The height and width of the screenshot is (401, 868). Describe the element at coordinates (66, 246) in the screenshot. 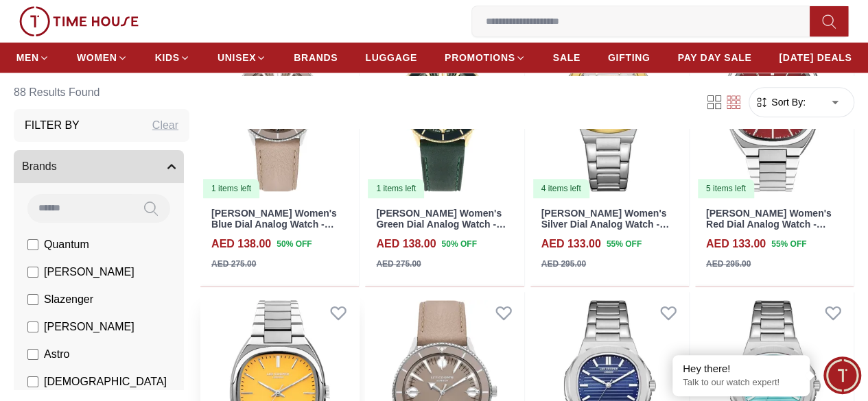

I see `span: Quantum` at that location.